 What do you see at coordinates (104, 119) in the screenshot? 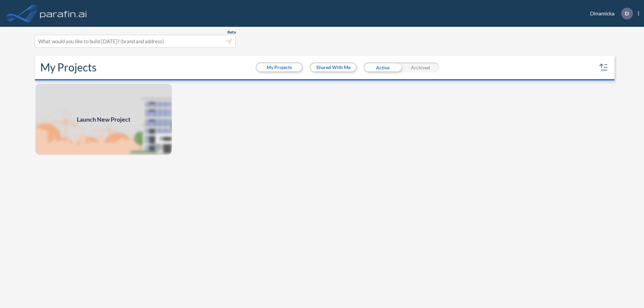
I see `a: Launch New Project` at bounding box center [104, 119].